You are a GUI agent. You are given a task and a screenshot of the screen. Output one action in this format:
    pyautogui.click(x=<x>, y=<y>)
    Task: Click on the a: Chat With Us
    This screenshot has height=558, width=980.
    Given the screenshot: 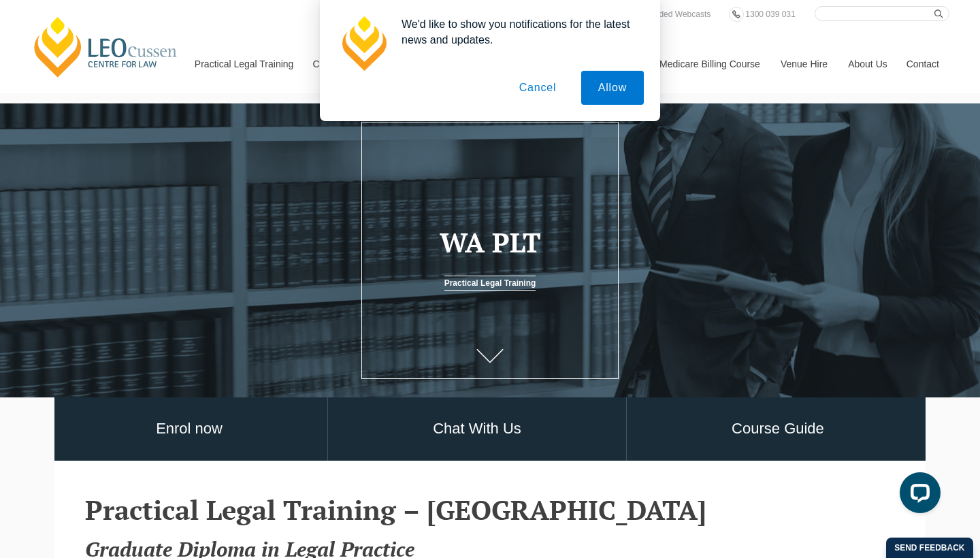 What is the action you would take?
    pyautogui.click(x=477, y=429)
    